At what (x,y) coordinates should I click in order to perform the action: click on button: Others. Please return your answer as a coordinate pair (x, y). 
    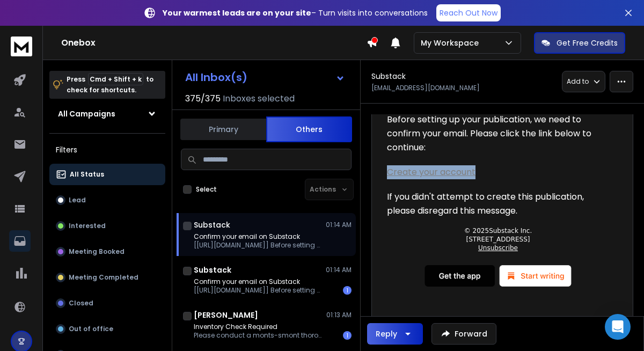
    Looking at the image, I should click on (310, 130).